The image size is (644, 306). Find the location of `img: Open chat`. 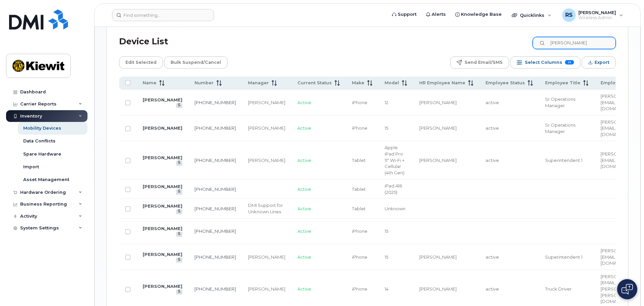

img: Open chat is located at coordinates (627, 290).